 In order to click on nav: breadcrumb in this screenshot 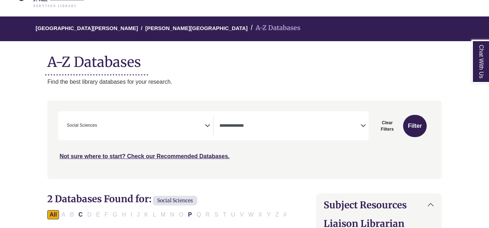, I will do `click(244, 29)`.